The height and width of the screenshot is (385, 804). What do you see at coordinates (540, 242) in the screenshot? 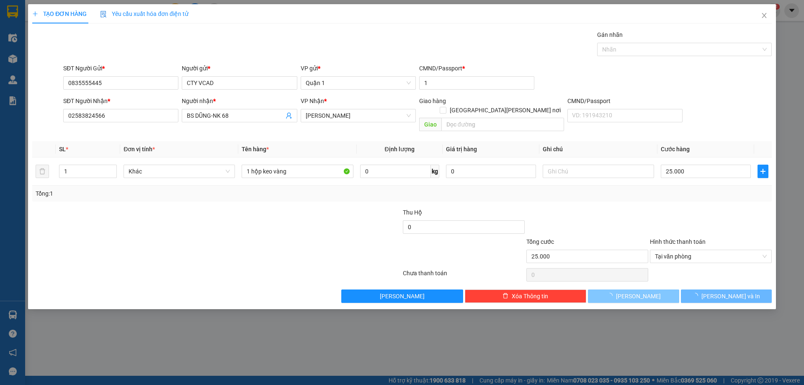
I see `span: Tổng cước` at bounding box center [540, 242].